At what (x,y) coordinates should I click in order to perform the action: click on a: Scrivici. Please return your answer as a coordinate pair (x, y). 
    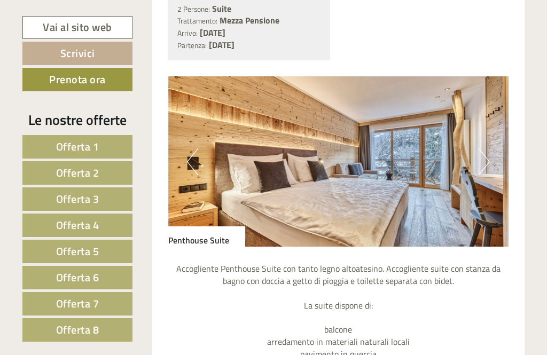
    Looking at the image, I should click on (77, 53).